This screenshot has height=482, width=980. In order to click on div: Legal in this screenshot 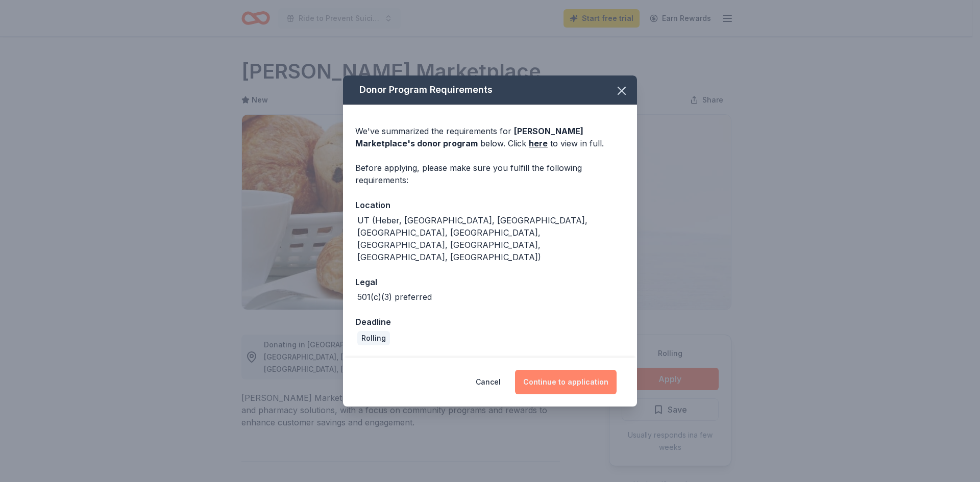, I will do `click(490, 282)`.